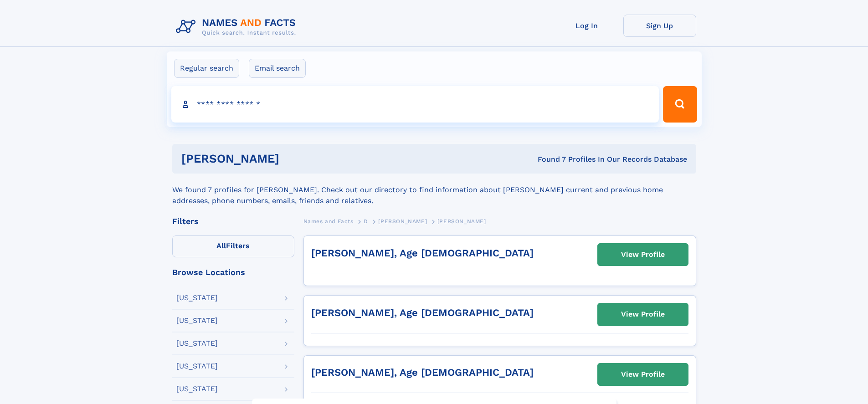 The width and height of the screenshot is (868, 404). Describe the element at coordinates (206, 68) in the screenshot. I see `label: Regular search` at that location.